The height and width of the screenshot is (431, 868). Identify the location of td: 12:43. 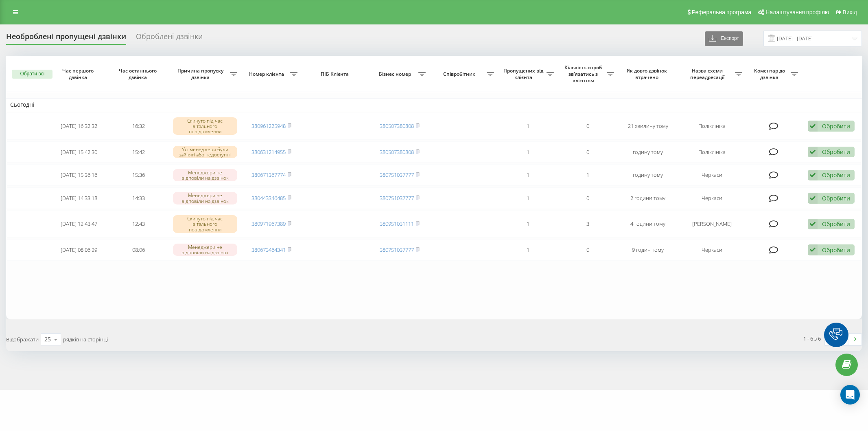
(138, 224).